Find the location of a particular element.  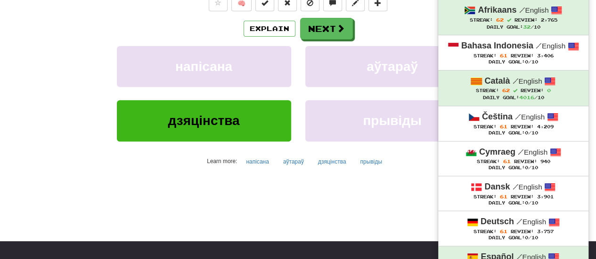

a: Bahasa Indonesia /English Streak: 61 Review: 3,406 Daily Goal:0/10 is located at coordinates (513, 52).